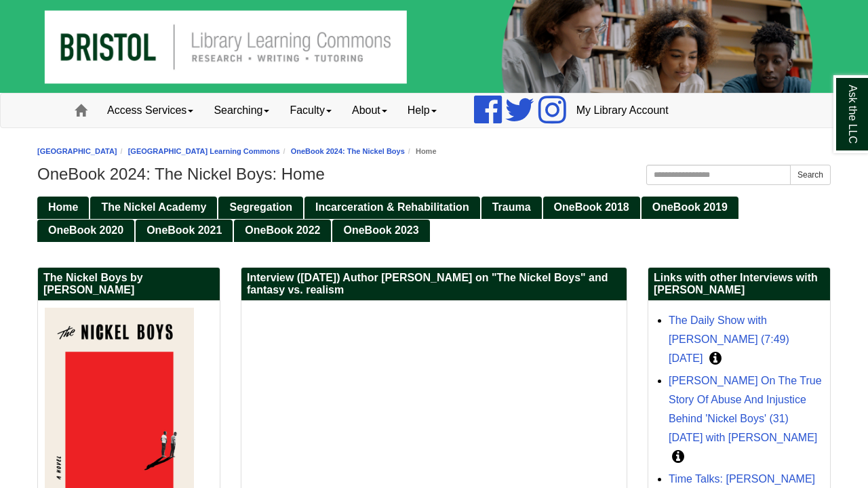 This screenshot has height=488, width=868. Describe the element at coordinates (63, 207) in the screenshot. I see `span: Home` at that location.